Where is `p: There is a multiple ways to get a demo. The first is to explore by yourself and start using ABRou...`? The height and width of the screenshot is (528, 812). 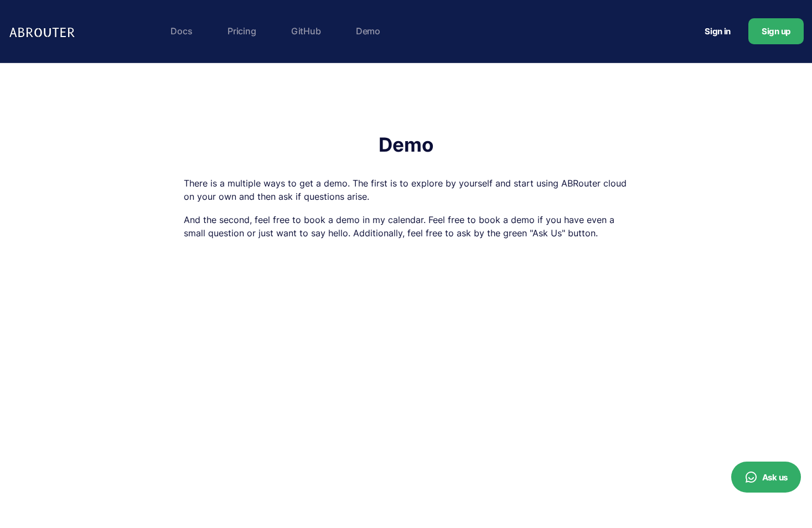 p: There is a multiple ways to get a demo. The first is to explore by yourself and start using ABRou... is located at coordinates (406, 190).